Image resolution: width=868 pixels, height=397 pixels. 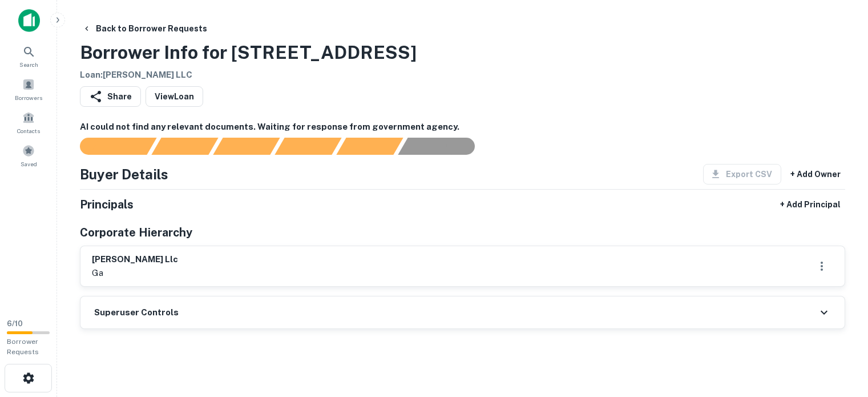 What do you see at coordinates (29, 21) in the screenshot?
I see `img: capitalize-icon.png` at bounding box center [29, 21].